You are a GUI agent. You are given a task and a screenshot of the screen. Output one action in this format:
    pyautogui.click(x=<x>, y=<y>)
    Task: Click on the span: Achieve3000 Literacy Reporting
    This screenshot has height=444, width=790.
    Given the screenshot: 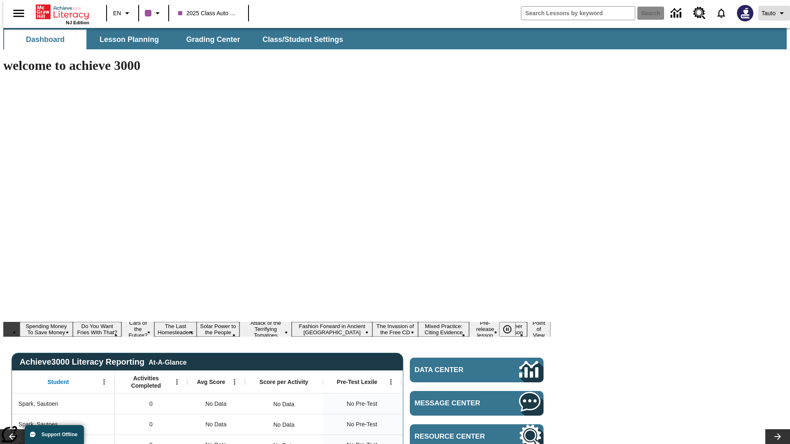 What is the action you would take?
    pyautogui.click(x=103, y=362)
    